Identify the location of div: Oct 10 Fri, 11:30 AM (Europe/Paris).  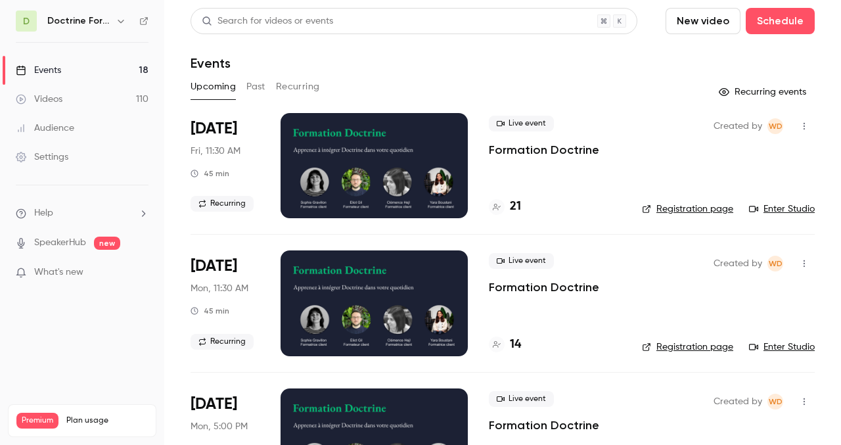
(225, 166).